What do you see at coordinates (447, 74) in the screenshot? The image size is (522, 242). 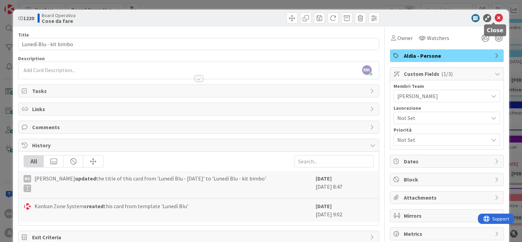 I see `span: Custom Fields` at bounding box center [447, 74].